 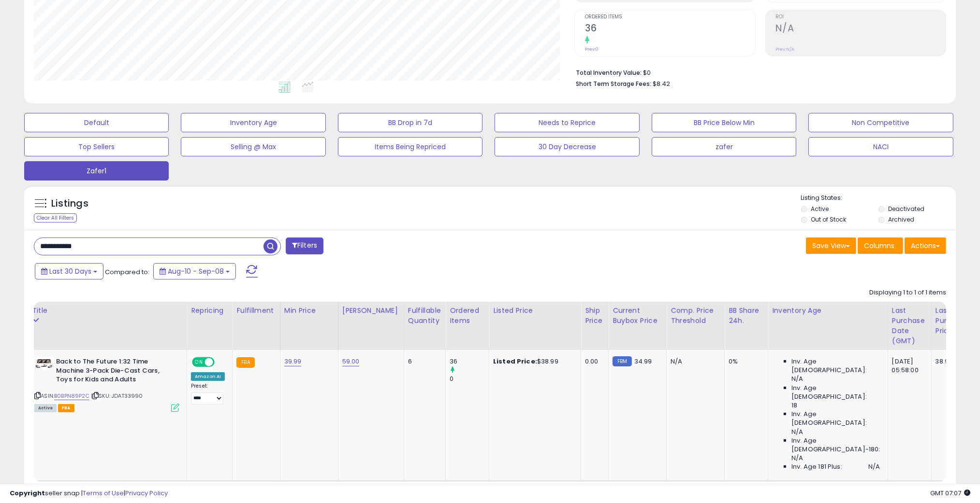 I want to click on label: Active, so click(x=820, y=209).